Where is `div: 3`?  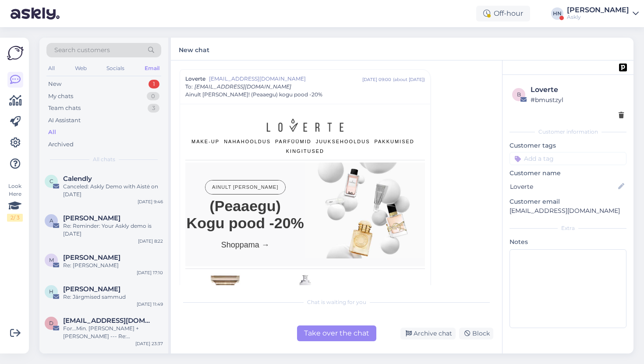
div: 3 is located at coordinates (153, 108).